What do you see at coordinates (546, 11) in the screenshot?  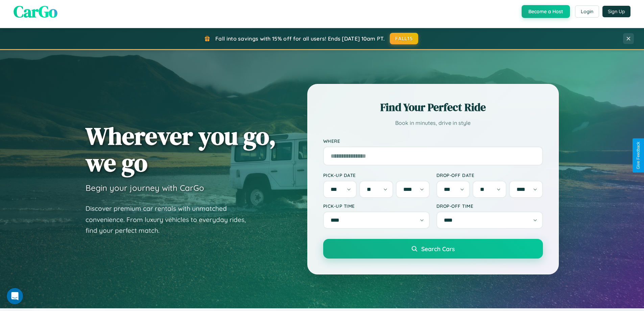 I see `button: Become a Host` at bounding box center [546, 11].